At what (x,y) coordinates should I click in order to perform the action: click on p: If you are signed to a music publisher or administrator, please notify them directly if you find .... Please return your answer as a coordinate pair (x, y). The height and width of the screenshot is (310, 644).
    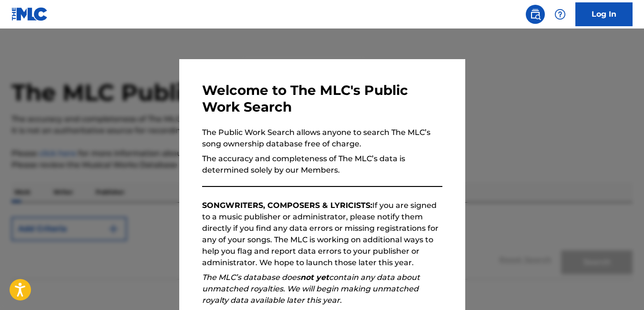
    Looking at the image, I should click on (322, 234).